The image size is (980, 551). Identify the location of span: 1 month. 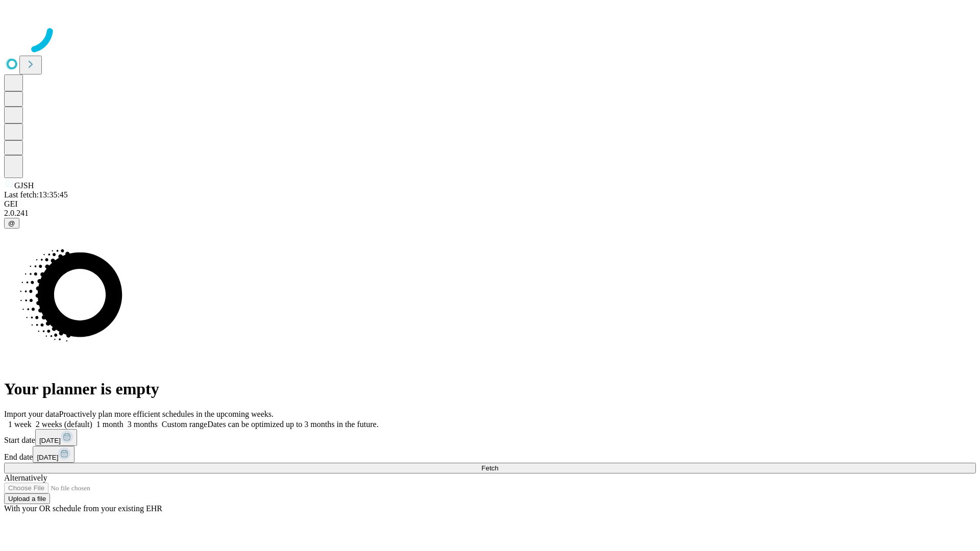
(110, 424).